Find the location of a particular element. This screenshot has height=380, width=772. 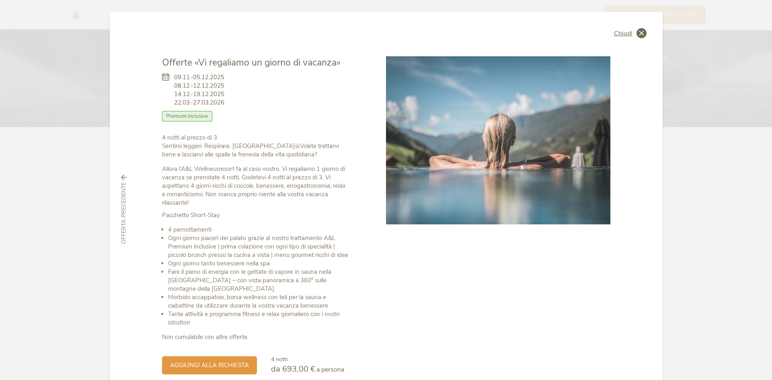

span: Offerta precedente is located at coordinates (124, 213).